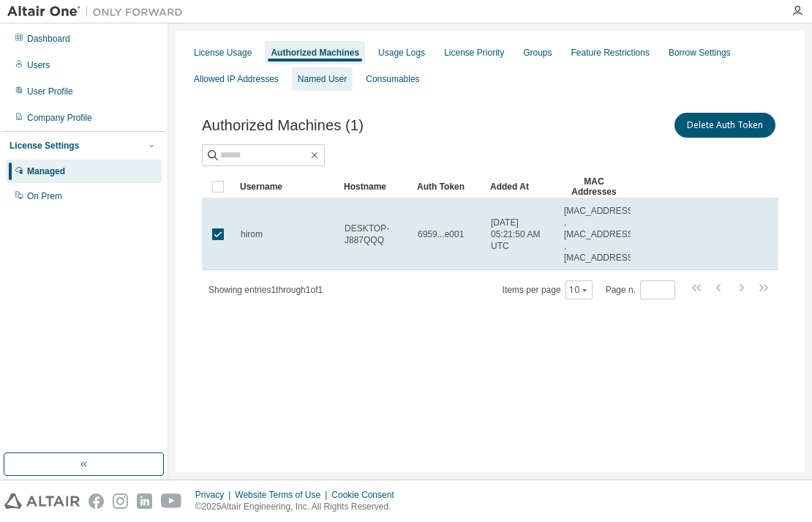 The width and height of the screenshot is (812, 522). Describe the element at coordinates (366, 495) in the screenshot. I see `div: Cookie Consent` at that location.